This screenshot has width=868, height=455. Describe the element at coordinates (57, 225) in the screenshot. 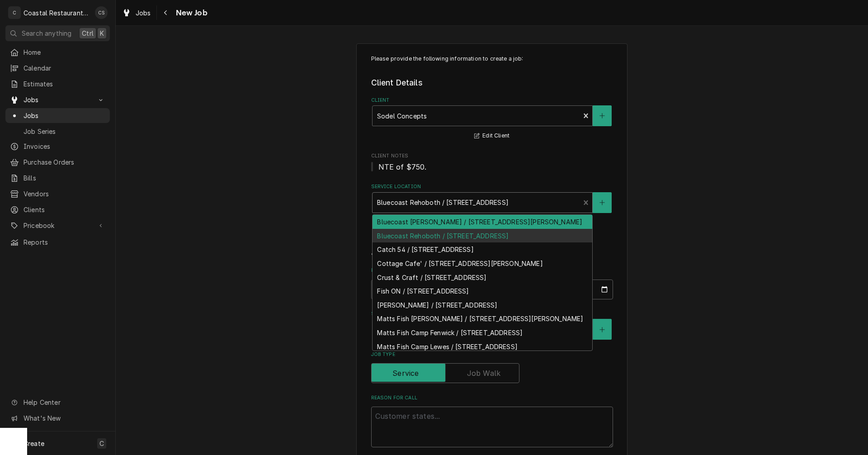

I see `a: Go to Pricebook` at that location.